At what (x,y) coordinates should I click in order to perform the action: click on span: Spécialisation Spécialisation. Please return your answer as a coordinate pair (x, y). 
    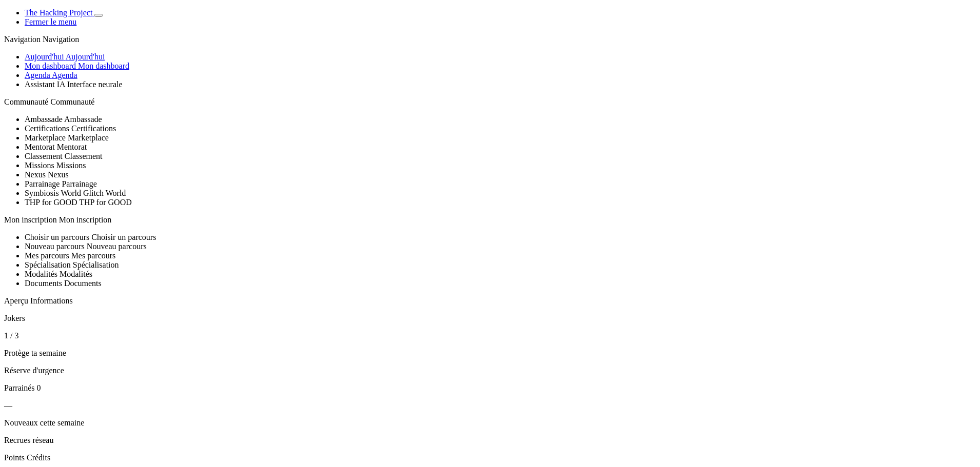
    Looking at the image, I should click on (72, 265).